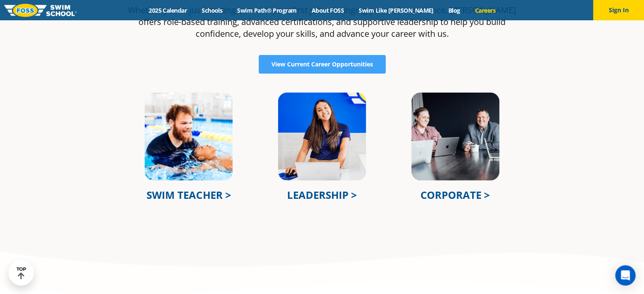 The image size is (644, 294). Describe the element at coordinates (21, 273) in the screenshot. I see `div: TOP` at that location.